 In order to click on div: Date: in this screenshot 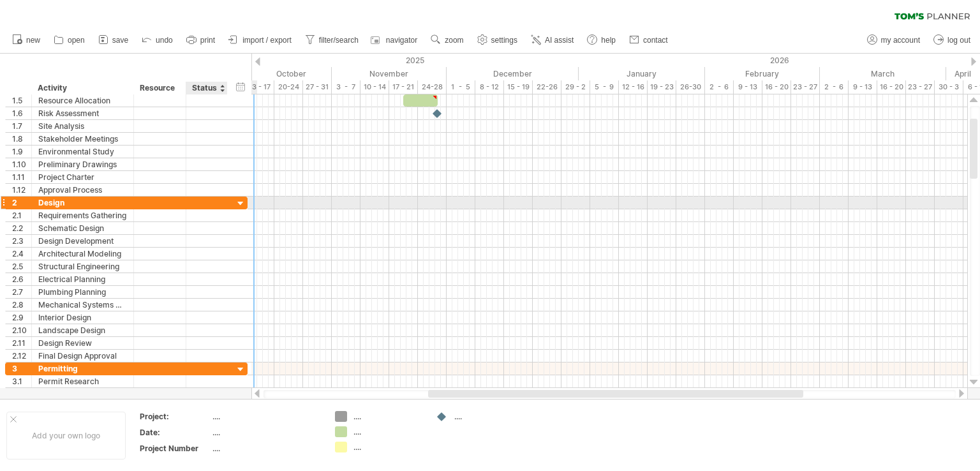, I will do `click(175, 432)`.